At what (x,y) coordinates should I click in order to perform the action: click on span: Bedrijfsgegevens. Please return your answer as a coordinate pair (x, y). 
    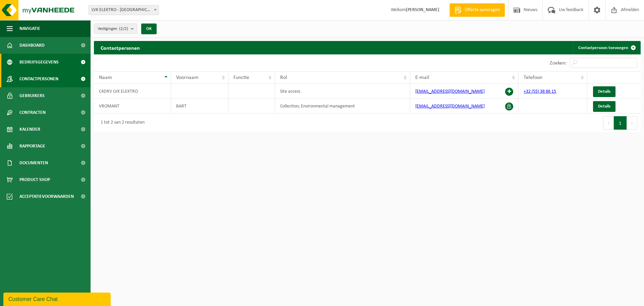
    Looking at the image, I should click on (39, 62).